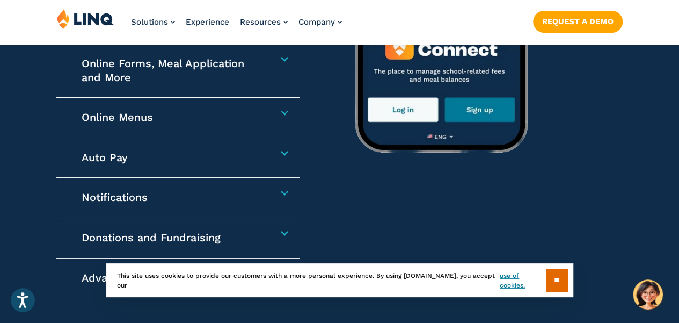 The image size is (679, 323). Describe the element at coordinates (149, 22) in the screenshot. I see `span: Solutions` at that location.